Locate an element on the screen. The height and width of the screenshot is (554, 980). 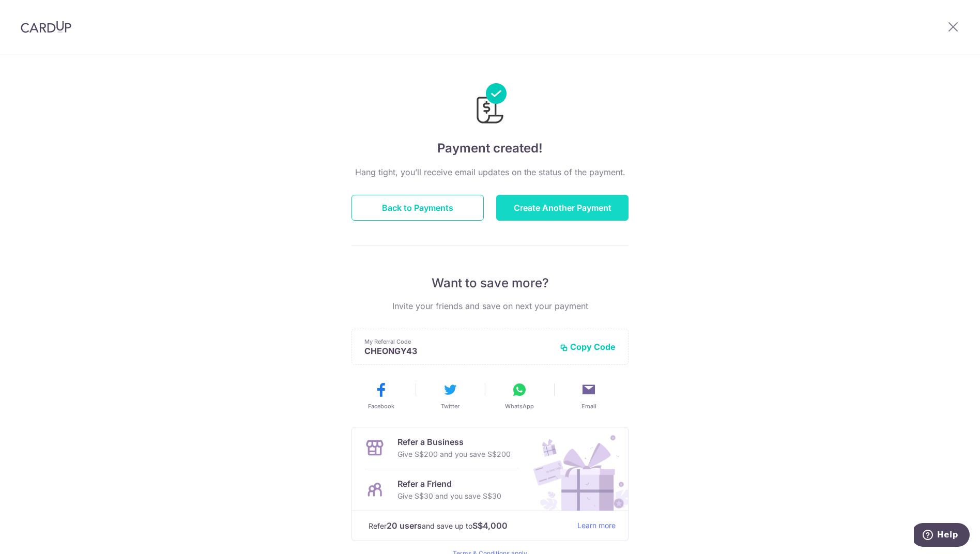
p: CHEONGY43 is located at coordinates (458, 351).